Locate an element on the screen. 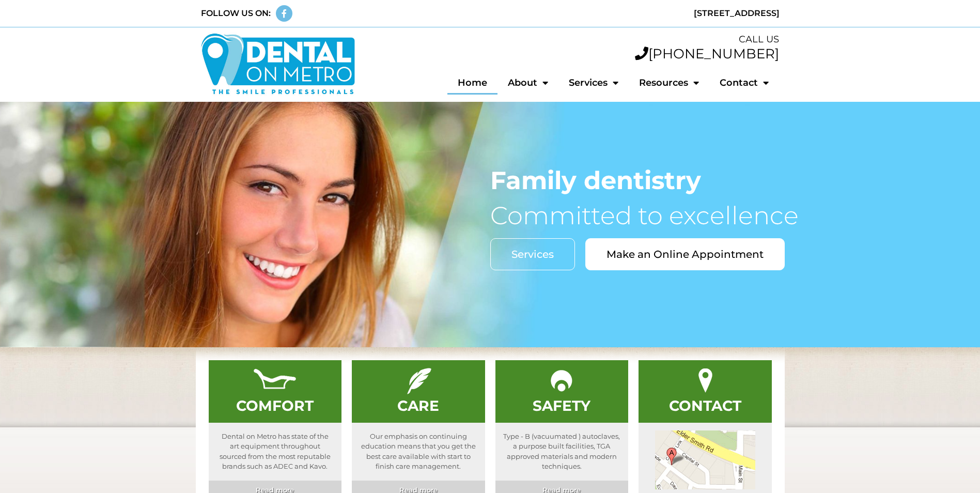 Image resolution: width=980 pixels, height=493 pixels. a: CONTACT is located at coordinates (705, 406).